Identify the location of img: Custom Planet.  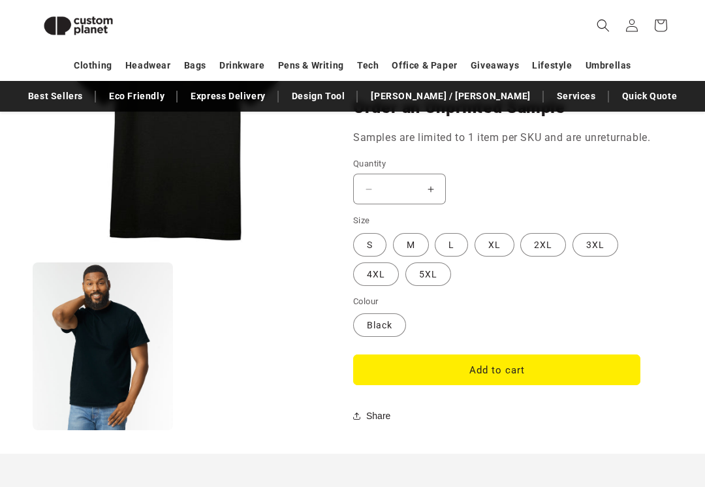
(78, 25).